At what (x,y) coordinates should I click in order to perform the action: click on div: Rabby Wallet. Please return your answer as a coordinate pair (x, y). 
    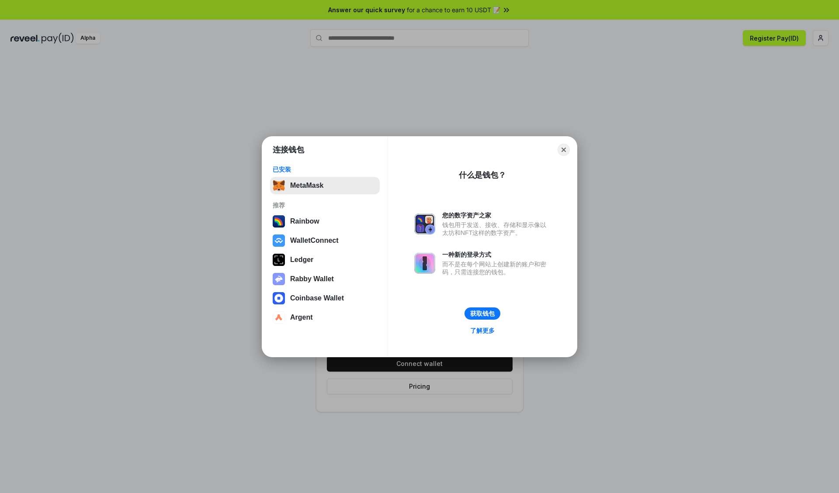
    Looking at the image, I should click on (312, 279).